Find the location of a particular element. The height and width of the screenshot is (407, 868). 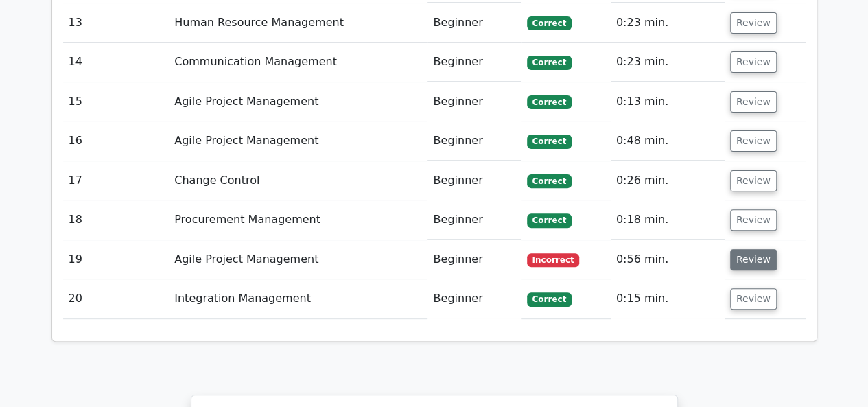

td: 19 is located at coordinates (116, 259).